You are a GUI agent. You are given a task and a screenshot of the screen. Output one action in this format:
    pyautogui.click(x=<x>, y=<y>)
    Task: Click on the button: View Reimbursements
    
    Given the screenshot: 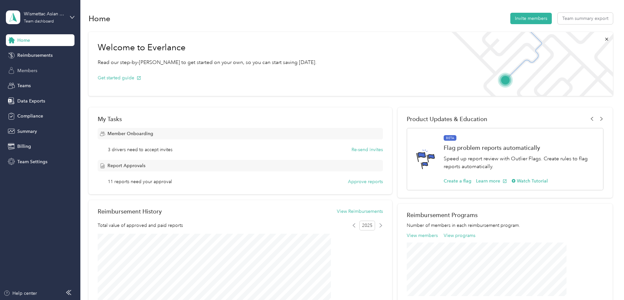 What is the action you would take?
    pyautogui.click(x=360, y=211)
    